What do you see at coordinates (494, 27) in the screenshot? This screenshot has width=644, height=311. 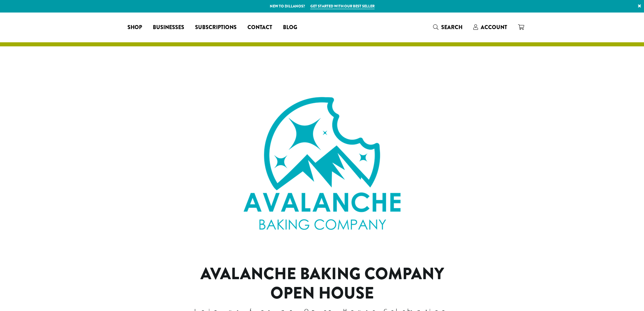 I see `span: Account` at bounding box center [494, 27].